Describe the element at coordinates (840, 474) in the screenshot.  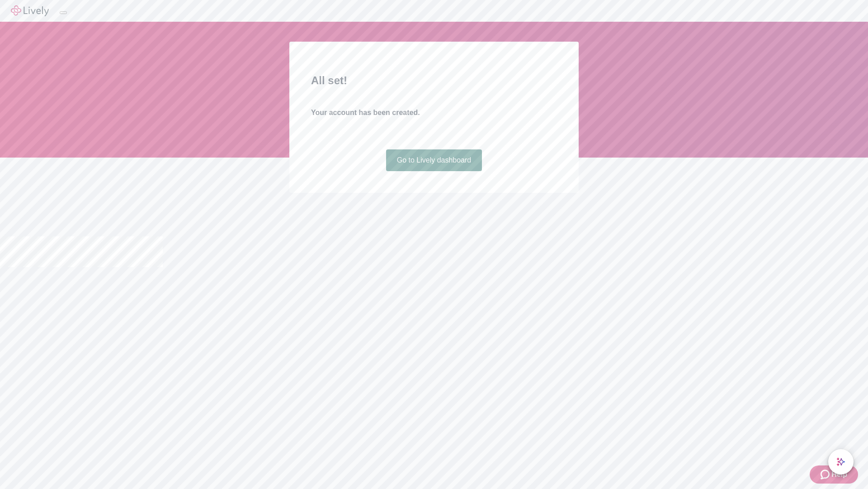
I see `span: Help` at that location.